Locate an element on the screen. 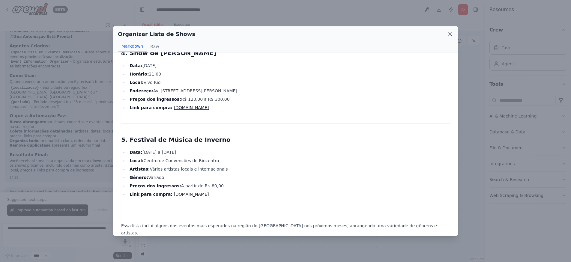 The height and width of the screenshot is (262, 571). button: Raw is located at coordinates (155, 47).